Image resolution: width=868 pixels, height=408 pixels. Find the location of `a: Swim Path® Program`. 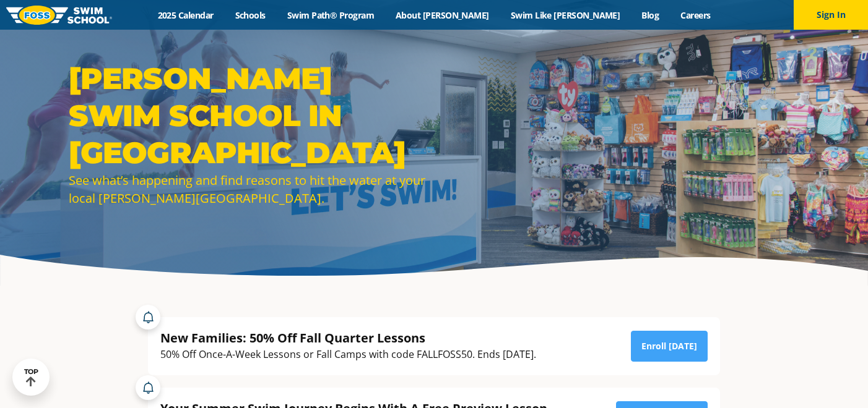

a: Swim Path® Program is located at coordinates (330, 15).